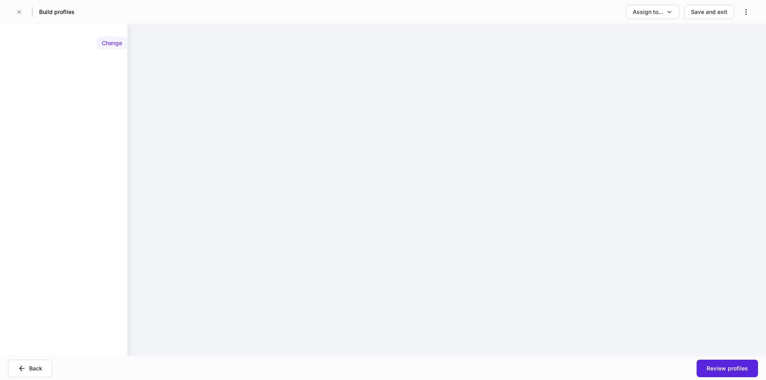  What do you see at coordinates (648, 12) in the screenshot?
I see `div: Assign to...` at bounding box center [648, 12].